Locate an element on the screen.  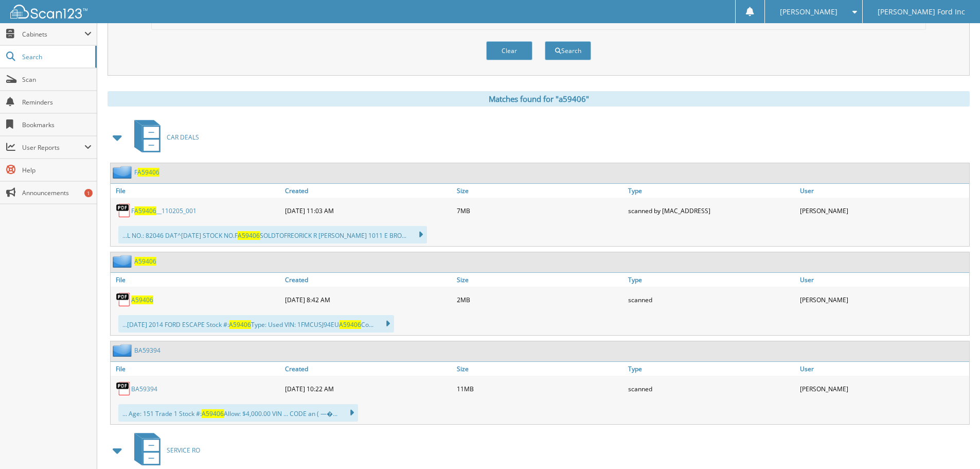
div: 1 is located at coordinates (89, 193).